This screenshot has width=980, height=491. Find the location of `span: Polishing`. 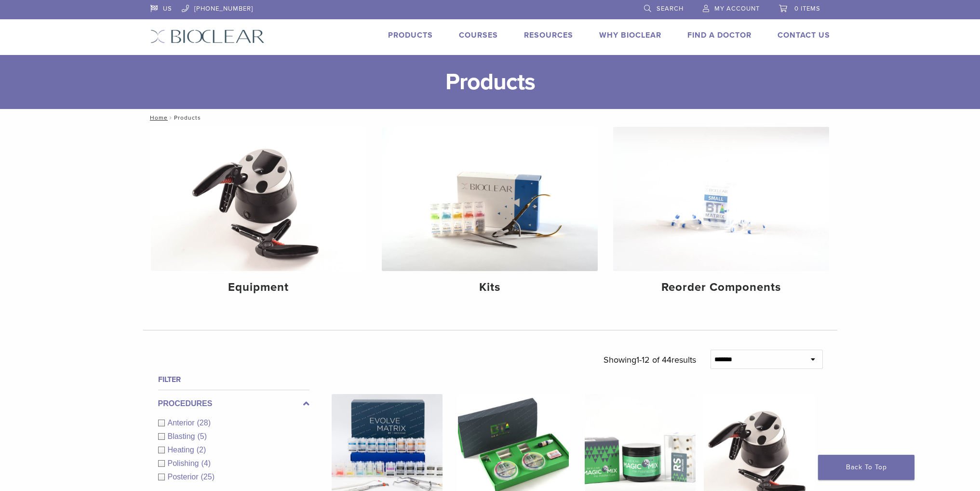

span: Polishing is located at coordinates (184, 463).